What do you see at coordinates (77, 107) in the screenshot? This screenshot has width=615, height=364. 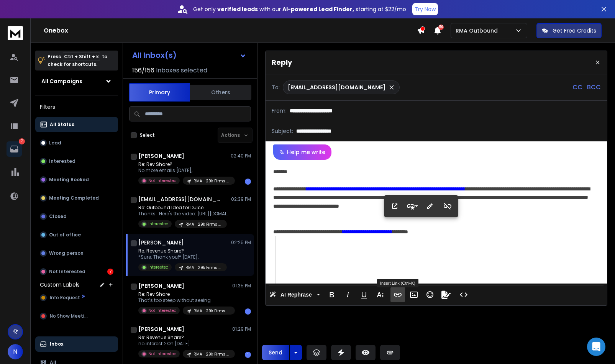 I see `h3: Filters` at bounding box center [77, 107].